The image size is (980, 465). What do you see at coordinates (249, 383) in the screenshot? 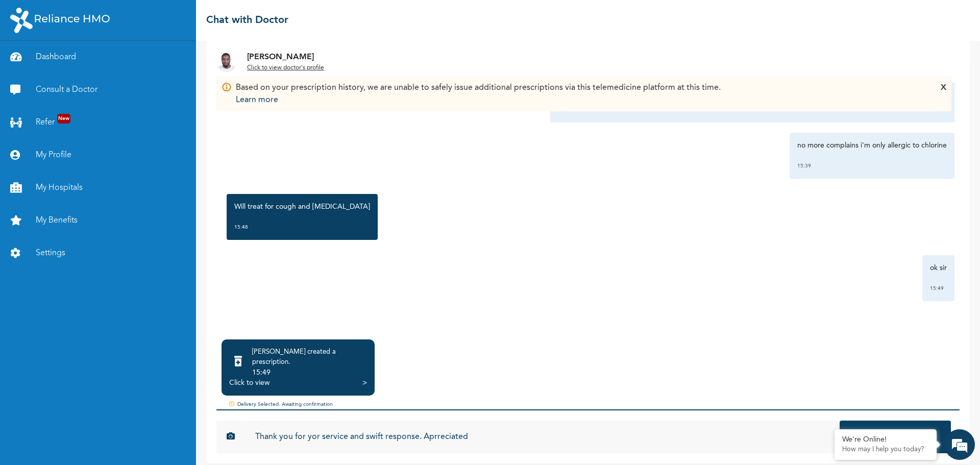
I see `div: Click to view` at bounding box center [249, 383].